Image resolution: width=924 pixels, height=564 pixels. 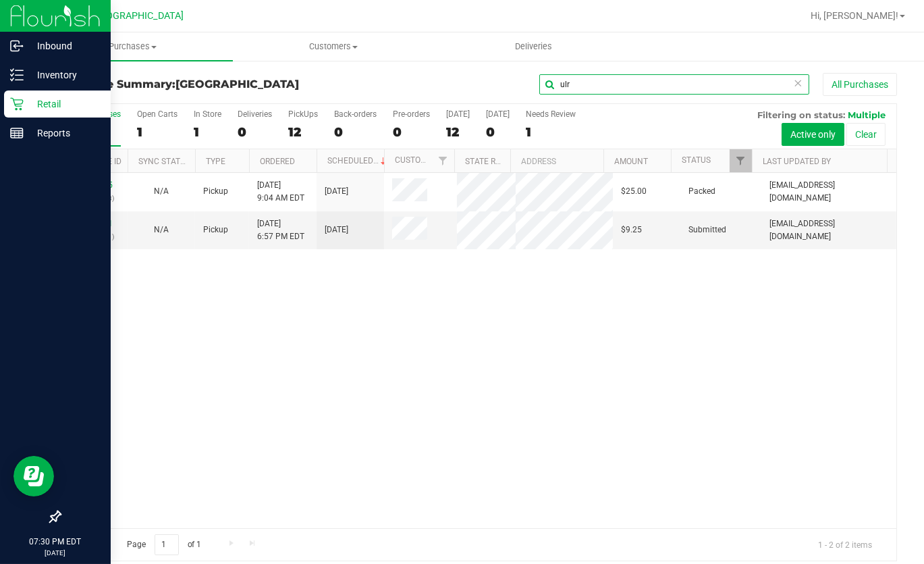 I want to click on p: Retail, so click(x=64, y=104).